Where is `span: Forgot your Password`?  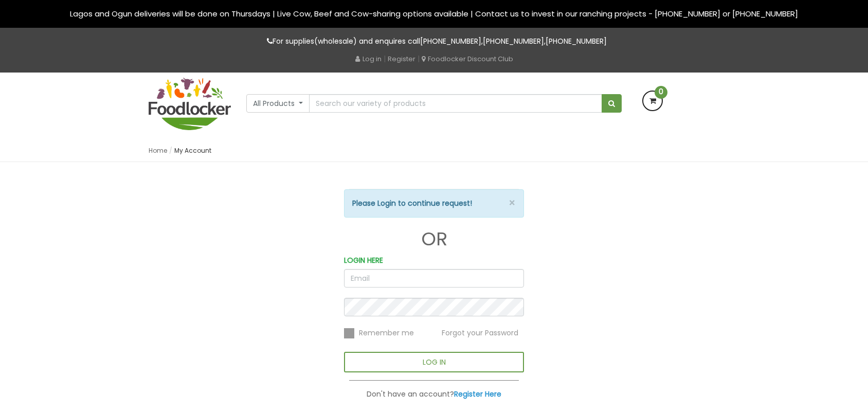
span: Forgot your Password is located at coordinates (480, 333).